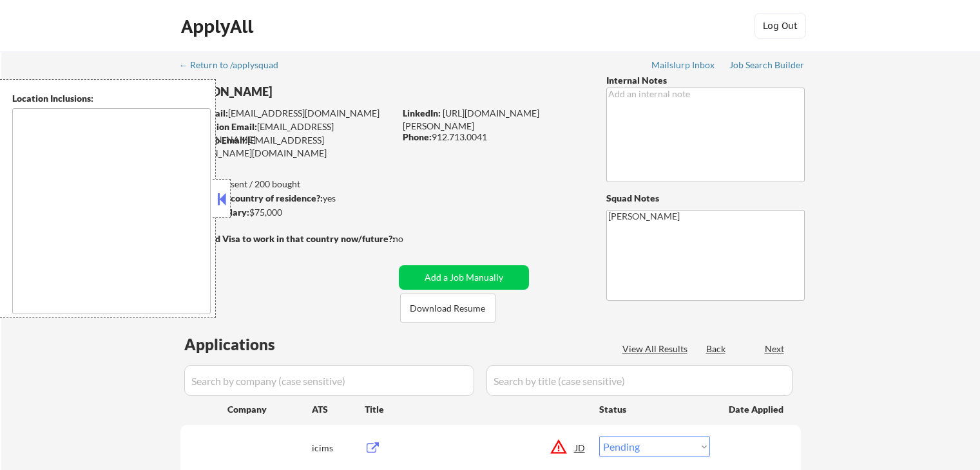 Image resolution: width=980 pixels, height=470 pixels. I want to click on button: Log Out, so click(780, 26).